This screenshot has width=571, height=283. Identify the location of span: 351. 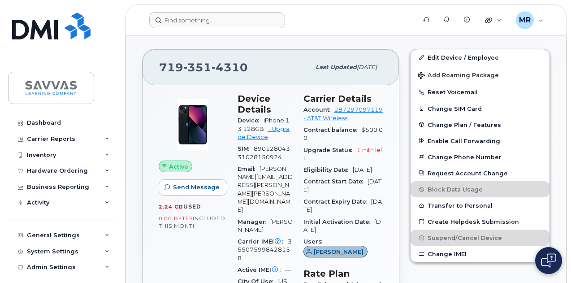
(197, 67).